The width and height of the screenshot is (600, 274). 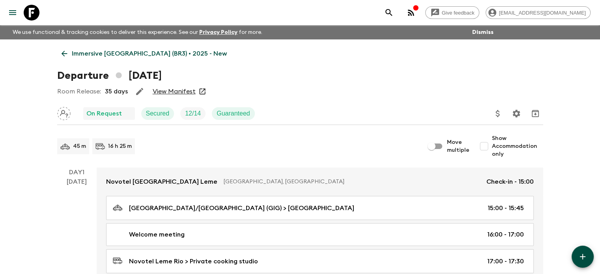 What do you see at coordinates (320, 235) in the screenshot?
I see `a: Welcome meeting16:00 - 17:00` at bounding box center [320, 235].